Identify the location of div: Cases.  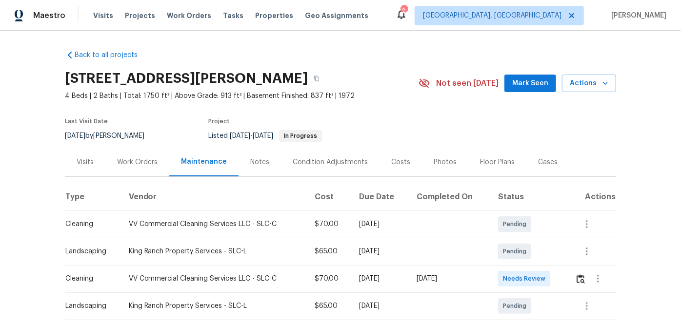
(547, 162).